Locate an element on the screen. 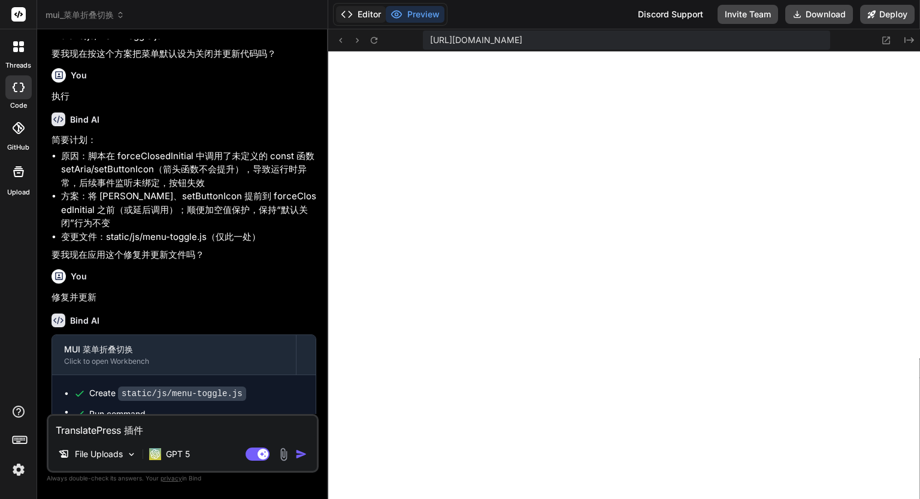 The width and height of the screenshot is (920, 499). button: Deploy is located at coordinates (887, 14).